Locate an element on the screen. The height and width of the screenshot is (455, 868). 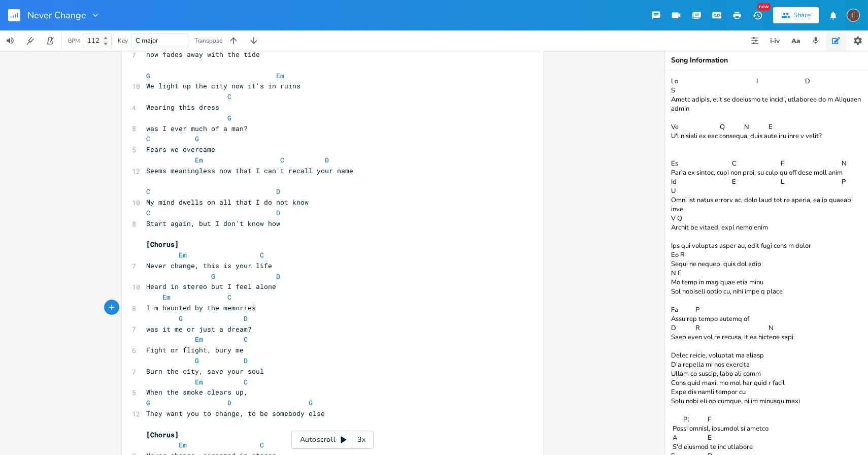
div: New is located at coordinates (764, 6).